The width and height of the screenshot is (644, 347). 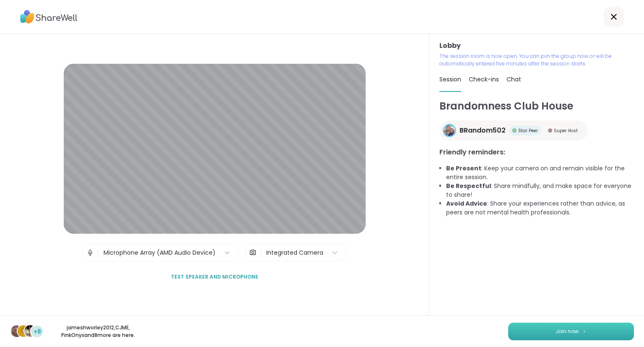 I want to click on span: Check-ins, so click(x=484, y=79).